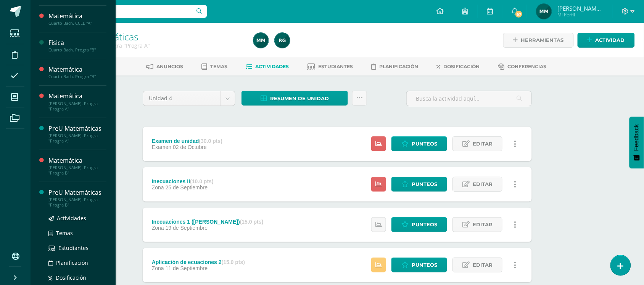 Image resolution: width=644 pixels, height=285 pixels. Describe the element at coordinates (606, 40) in the screenshot. I see `a: Actividad` at that location.